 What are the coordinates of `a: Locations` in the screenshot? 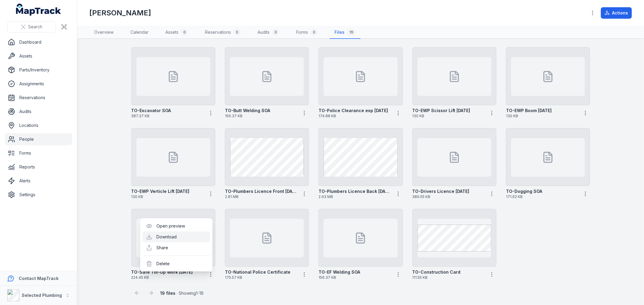 It's located at (38, 126).